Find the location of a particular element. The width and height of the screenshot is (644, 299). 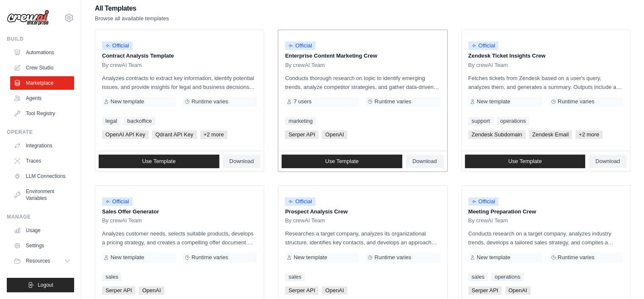

p: Analyzes customer needs, selects suitable products, develops a pricing strategy, and creates a co... is located at coordinates (180, 238).